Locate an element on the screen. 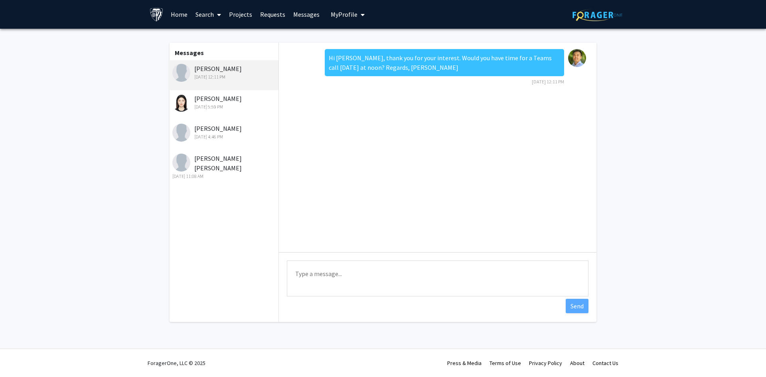  a: Contact Us is located at coordinates (605, 363).